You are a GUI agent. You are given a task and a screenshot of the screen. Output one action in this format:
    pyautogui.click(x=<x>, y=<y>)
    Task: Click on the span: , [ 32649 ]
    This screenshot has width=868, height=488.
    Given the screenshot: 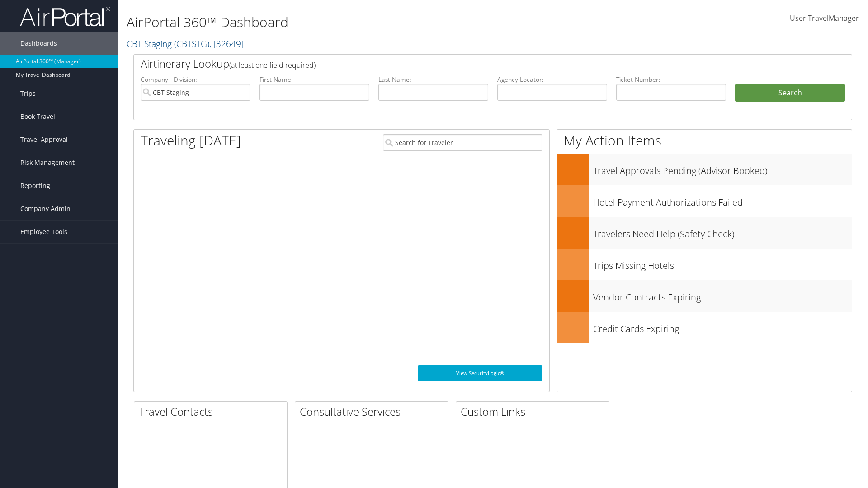 What is the action you would take?
    pyautogui.click(x=226, y=43)
    